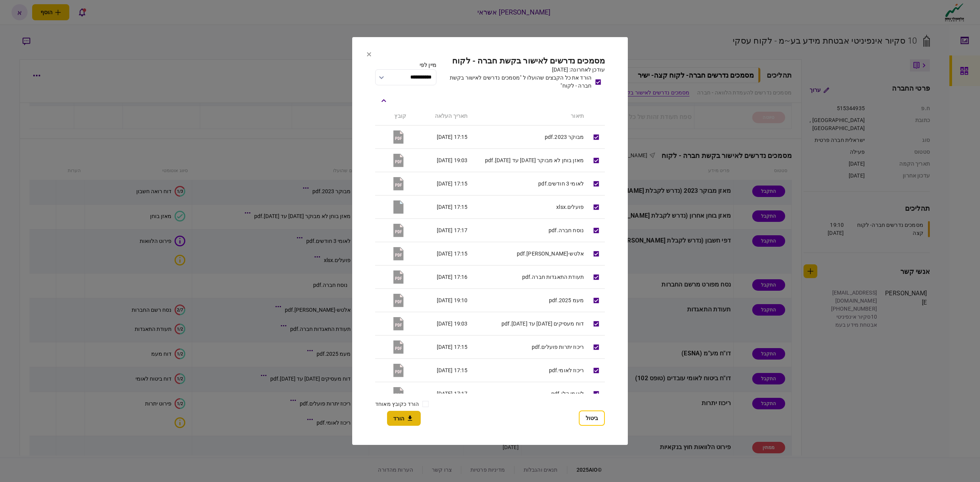 The height and width of the screenshot is (482, 980). Describe the element at coordinates (592, 418) in the screenshot. I see `button: ביטול` at that location.